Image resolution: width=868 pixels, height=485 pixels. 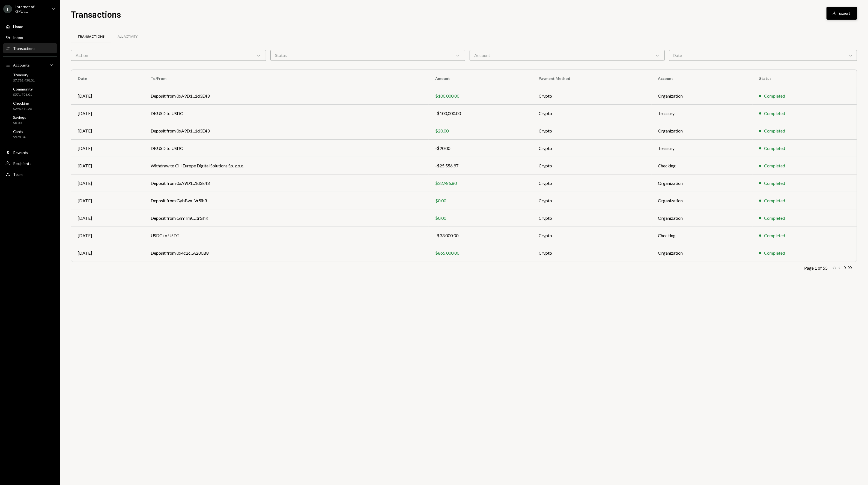 What do you see at coordinates (30, 38) in the screenshot?
I see `a: Inbox` at bounding box center [30, 38].